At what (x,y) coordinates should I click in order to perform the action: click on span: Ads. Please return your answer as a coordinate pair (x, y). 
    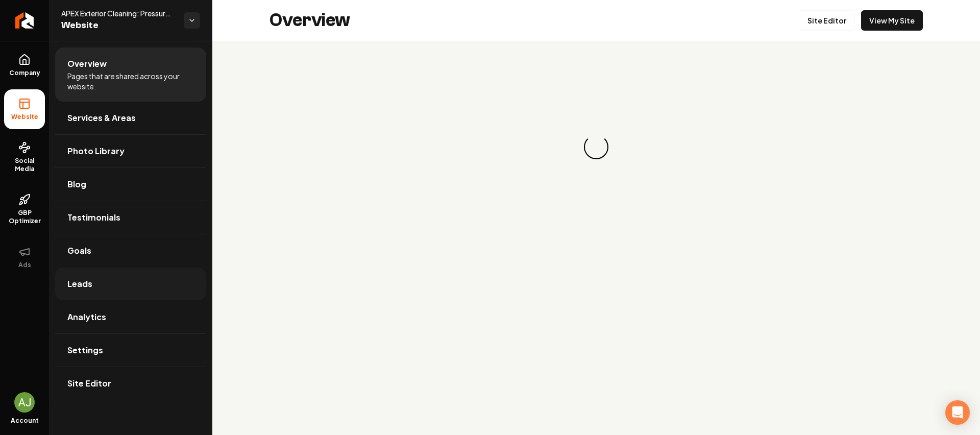
    Looking at the image, I should click on (24, 265).